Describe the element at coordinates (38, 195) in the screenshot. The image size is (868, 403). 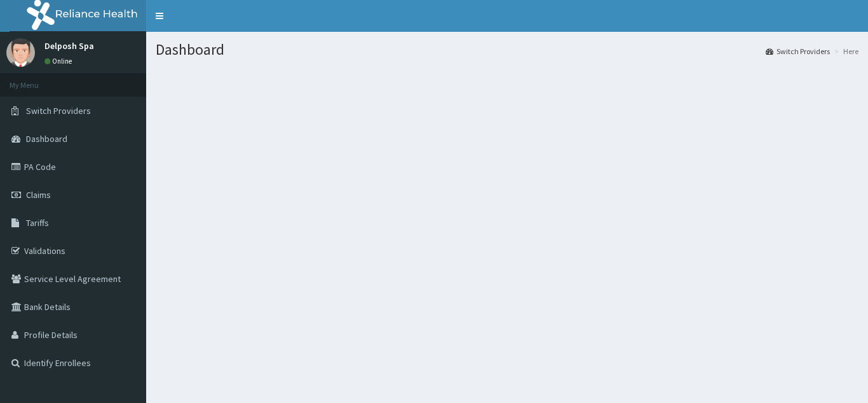
I see `span: Claims` at that location.